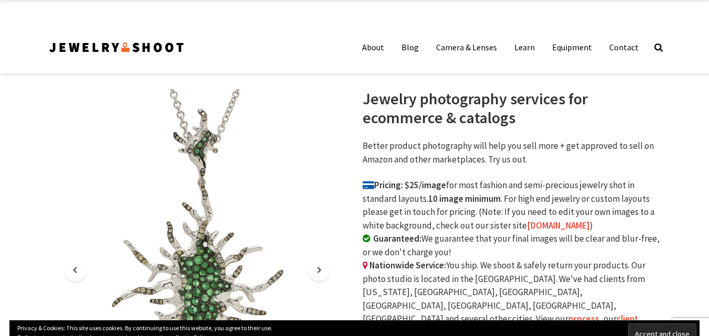  What do you see at coordinates (524, 47) in the screenshot?
I see `a: Learn` at bounding box center [524, 47].